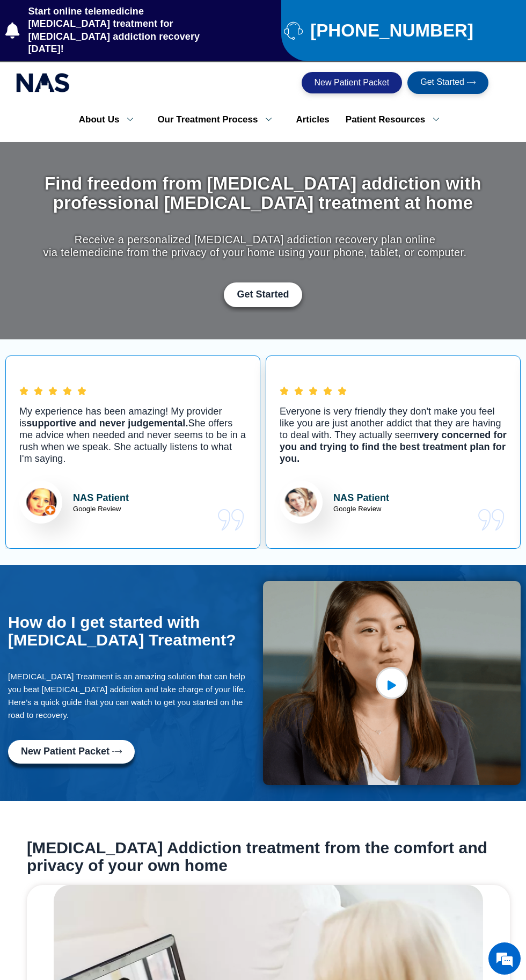 Image resolution: width=526 pixels, height=980 pixels. I want to click on a: Our Treatment Process, so click(218, 120).